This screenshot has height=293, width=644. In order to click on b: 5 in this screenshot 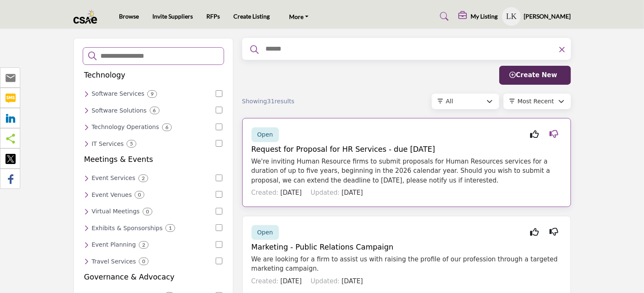, I will do `click(131, 144)`.